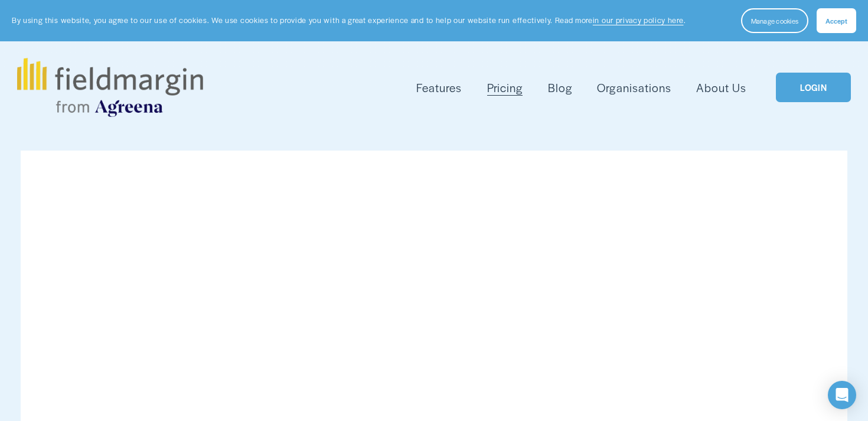  What do you see at coordinates (638, 20) in the screenshot?
I see `a: in our privacy policy here` at bounding box center [638, 20].